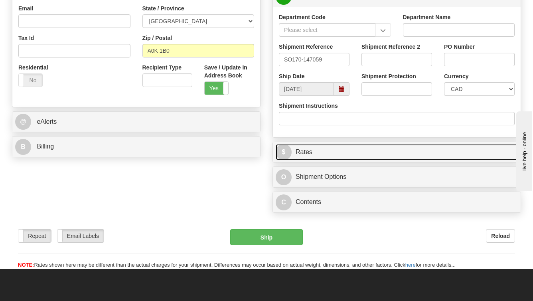 This screenshot has width=533, height=301. What do you see at coordinates (267, 237) in the screenshot?
I see `button: Ship` at bounding box center [267, 237].